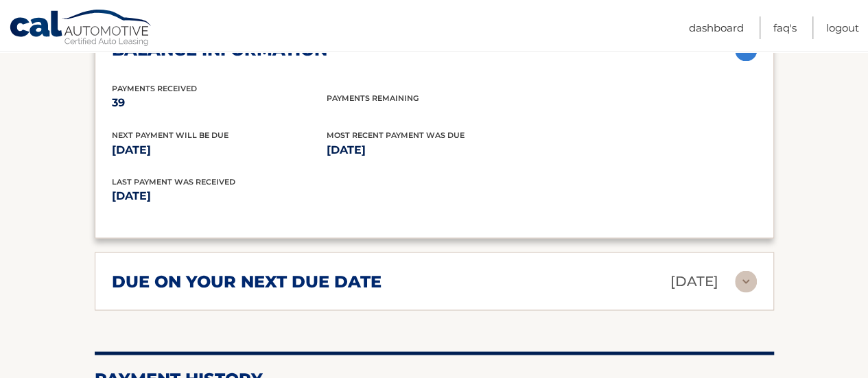 The image size is (868, 378). What do you see at coordinates (395, 134) in the screenshot?
I see `span: Most Recent Payment Was Due` at bounding box center [395, 134].